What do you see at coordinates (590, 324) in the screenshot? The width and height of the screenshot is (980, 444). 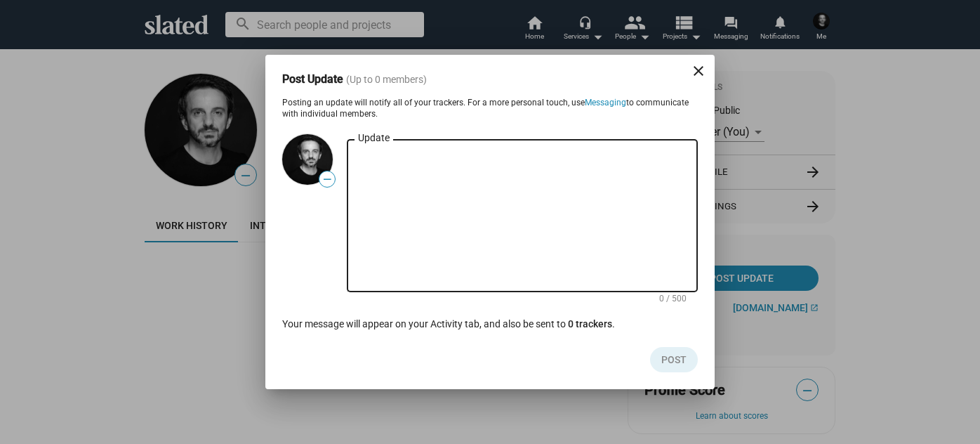 I see `span: 0 trackers` at bounding box center [590, 324].